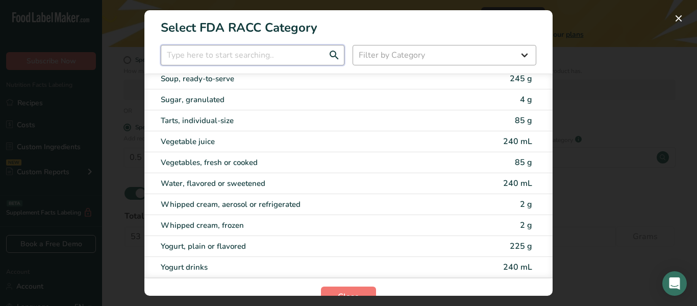  What do you see at coordinates (349, 297) in the screenshot?
I see `span: Close` at bounding box center [349, 297].